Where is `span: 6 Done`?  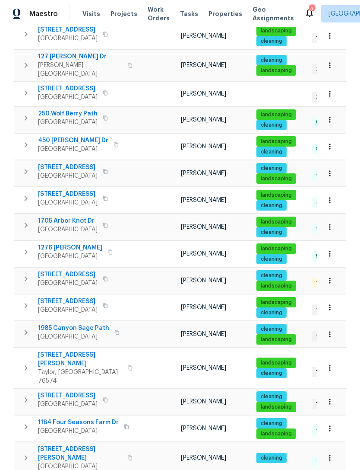 span: 6 Done is located at coordinates (325, 122).